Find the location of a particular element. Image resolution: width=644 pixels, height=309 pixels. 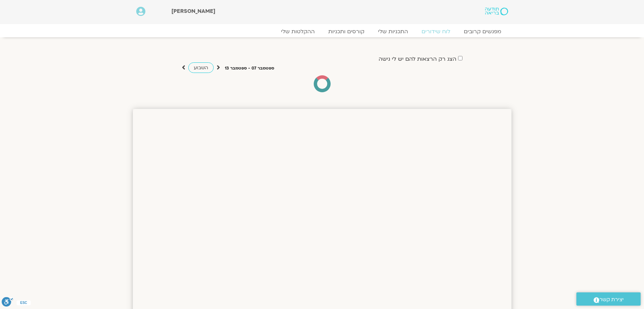

a: השבוע is located at coordinates (201, 67).